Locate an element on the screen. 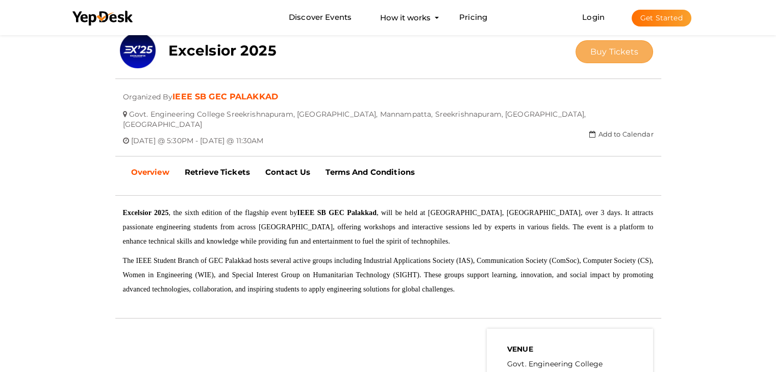  a: Overview is located at coordinates (150, 172).